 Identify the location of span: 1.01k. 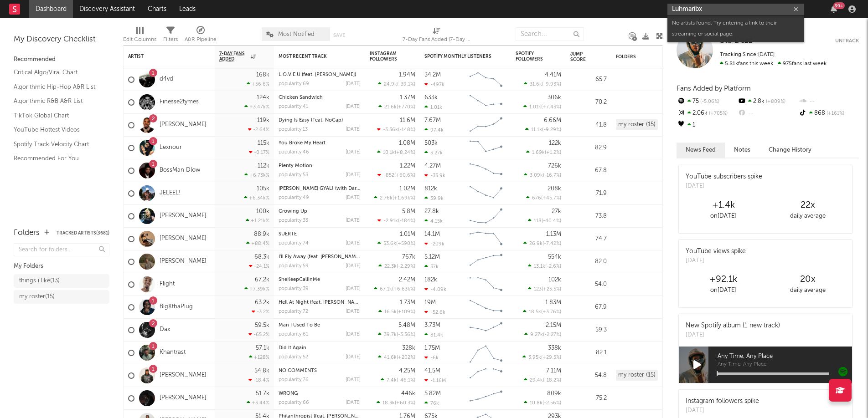
(535, 107).